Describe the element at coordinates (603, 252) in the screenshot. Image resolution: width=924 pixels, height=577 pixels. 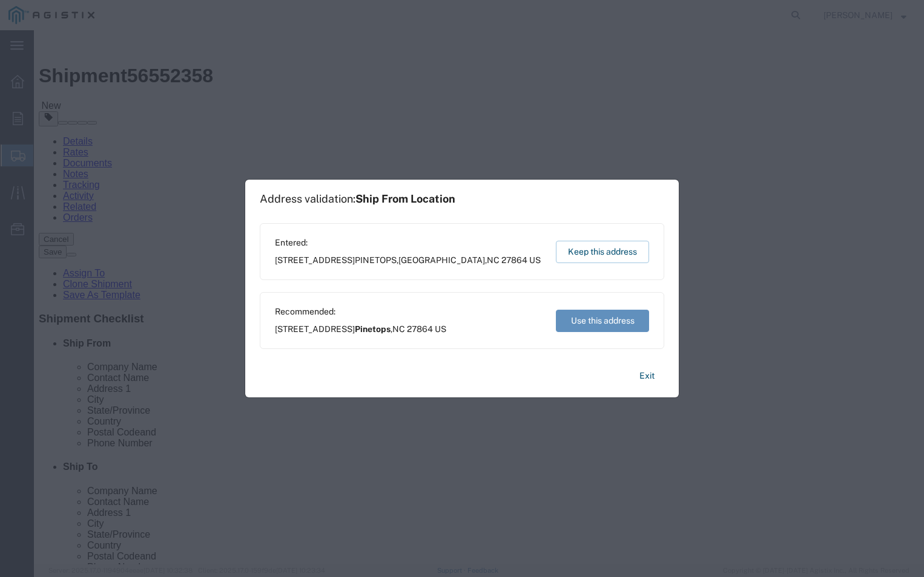
I see `button: Keep this address` at that location.